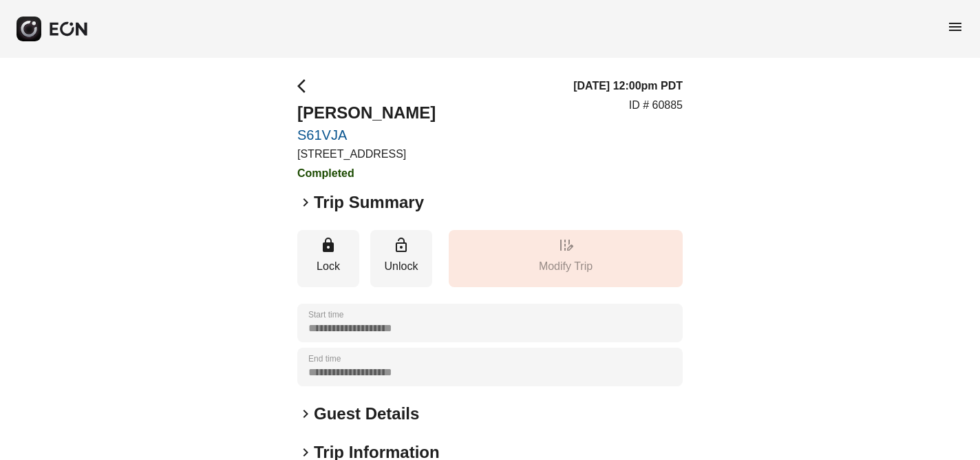  What do you see at coordinates (656, 105) in the screenshot?
I see `p: ID # 60885` at bounding box center [656, 105].